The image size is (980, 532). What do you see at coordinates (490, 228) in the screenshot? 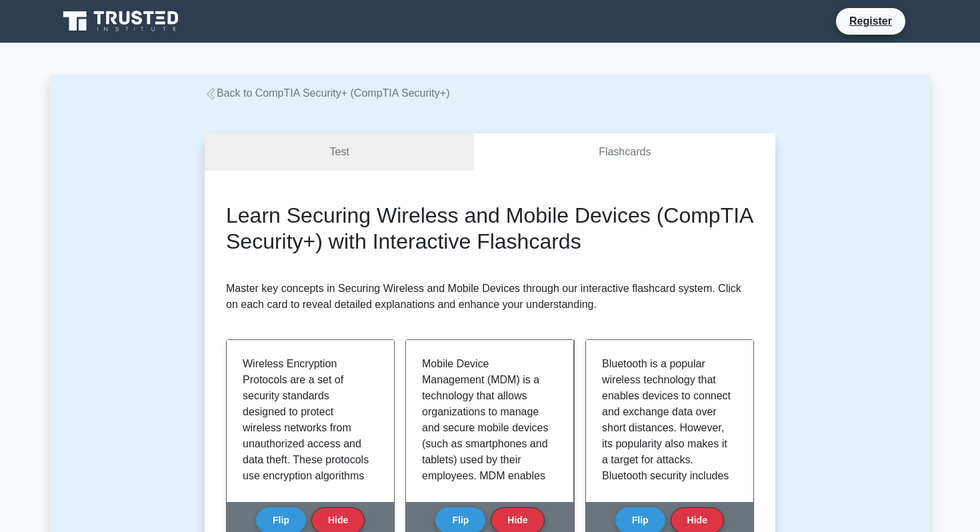
I see `h2: Learn Securing Wireless and Mobile Devices (CompTIA Security+) with Interactive Flashcards` at bounding box center [490, 228].